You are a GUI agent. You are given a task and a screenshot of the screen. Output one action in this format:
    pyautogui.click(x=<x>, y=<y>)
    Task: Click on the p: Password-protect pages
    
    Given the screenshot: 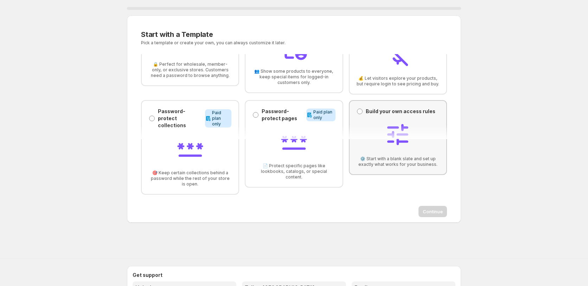 What is the action you would take?
    pyautogui.click(x=282, y=115)
    